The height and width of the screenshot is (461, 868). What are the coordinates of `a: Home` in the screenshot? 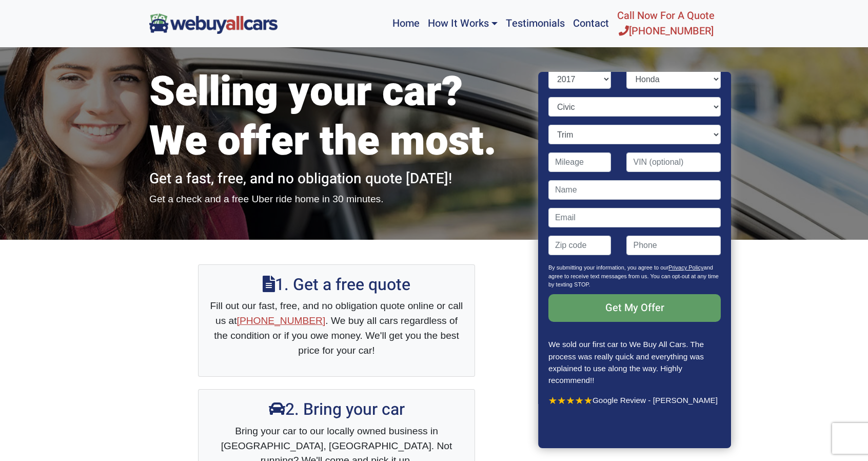 It's located at (406, 23).